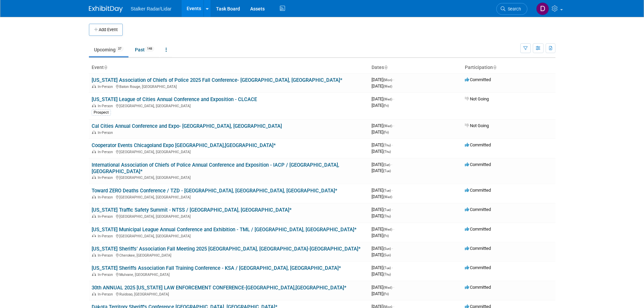  Describe the element at coordinates (495, 68) in the screenshot. I see `a: Sort by Participation Type` at that location.